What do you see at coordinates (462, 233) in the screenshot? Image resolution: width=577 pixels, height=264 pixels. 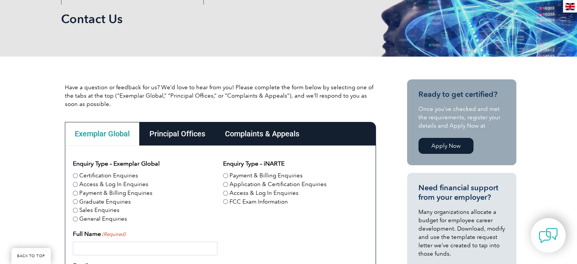 I see `p: Many organizations allocate a budget for employee career development. Download, modify and use th...` at bounding box center [462, 233].